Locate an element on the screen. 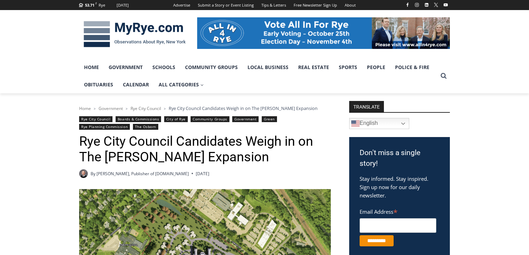 Image resolution: width=529 pixels, height=255 pixels. a: Linkedin is located at coordinates (427, 5).